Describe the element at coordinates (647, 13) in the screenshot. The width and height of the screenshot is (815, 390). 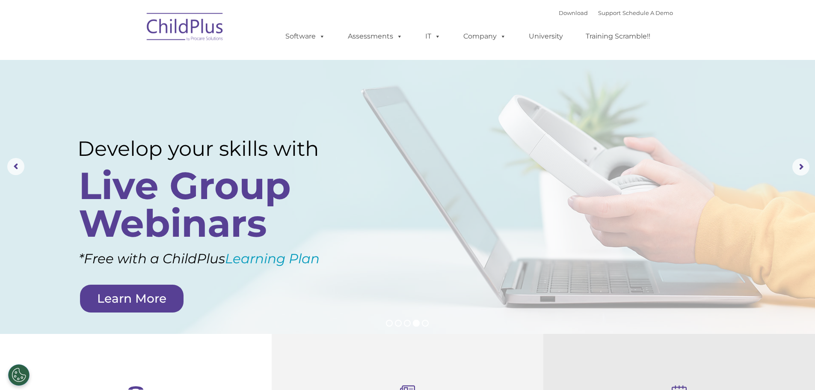
I see `a: Schedule A Demo` at that location.